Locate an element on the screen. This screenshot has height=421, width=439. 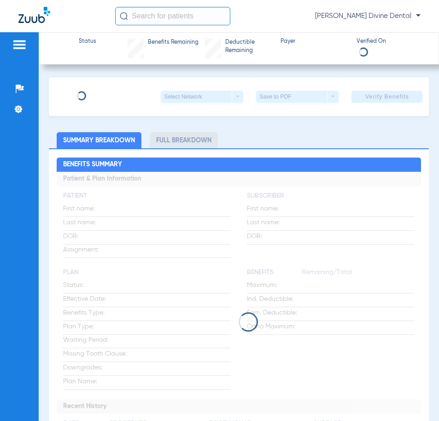
h2: Benefits Summary is located at coordinates (239, 165).